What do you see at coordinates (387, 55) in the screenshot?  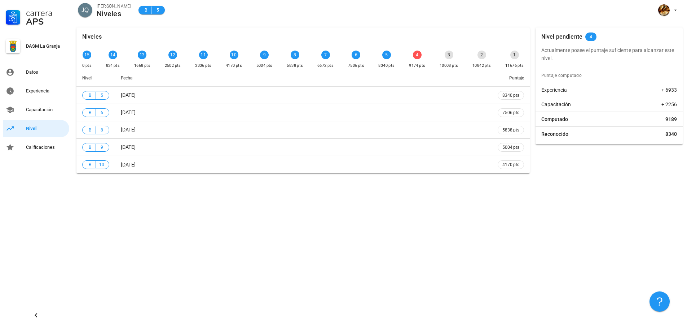 I see `div: 5` at bounding box center [387, 55].